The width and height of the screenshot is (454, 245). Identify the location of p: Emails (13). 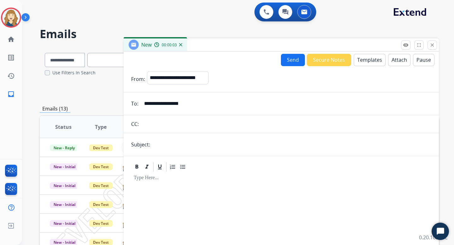
(55, 109).